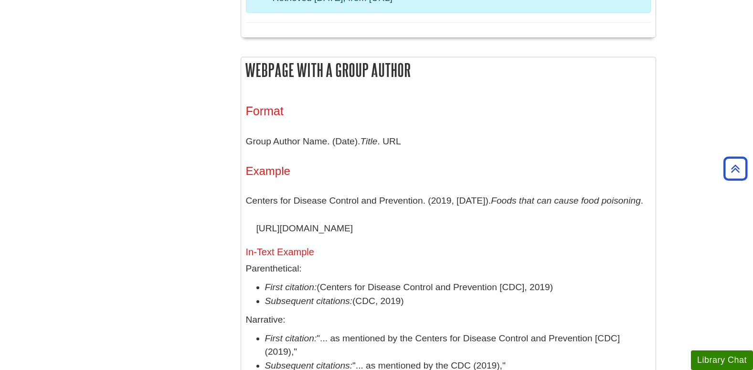 The width and height of the screenshot is (753, 370). Describe the element at coordinates (448, 70) in the screenshot. I see `h2: Webpage with a group author` at that location.